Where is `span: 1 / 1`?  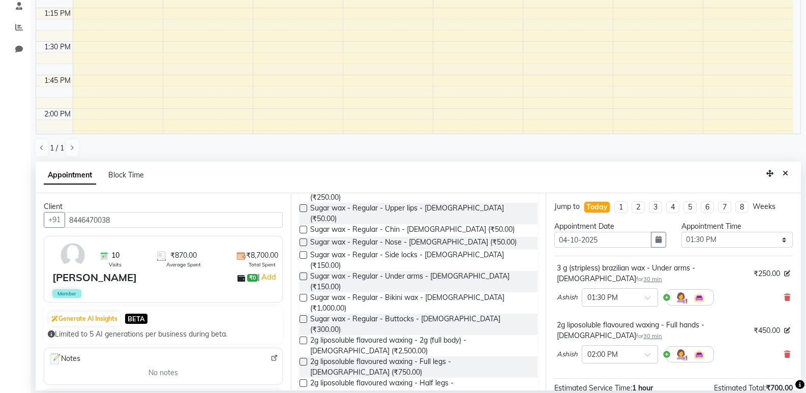
span: 1 / 1 is located at coordinates (57, 148).